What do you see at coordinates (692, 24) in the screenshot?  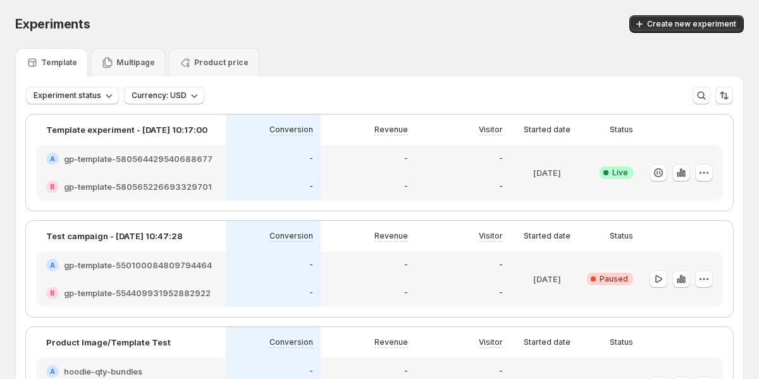 I see `span: Create new experiment` at bounding box center [692, 24].